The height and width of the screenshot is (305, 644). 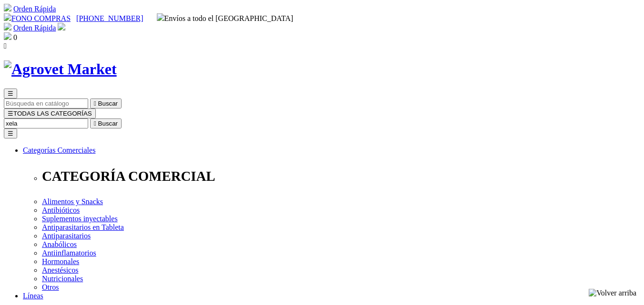 What do you see at coordinates (7, 17) in the screenshot?
I see `img: phone.svg` at bounding box center [7, 17].